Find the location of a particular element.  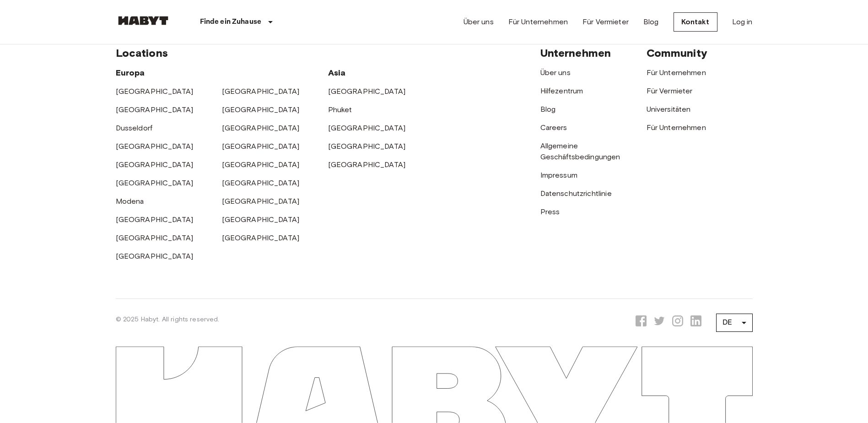

a: Modena is located at coordinates (130, 201).